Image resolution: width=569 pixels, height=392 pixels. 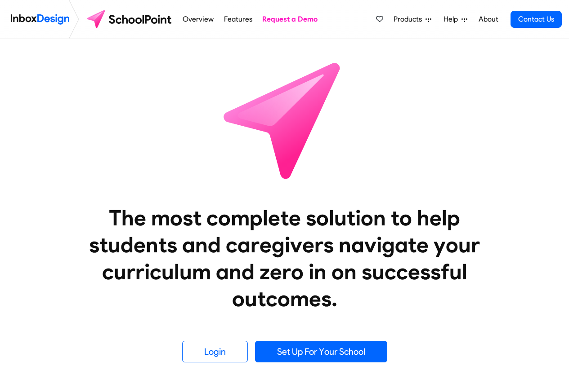 I want to click on a: Help, so click(x=455, y=20).